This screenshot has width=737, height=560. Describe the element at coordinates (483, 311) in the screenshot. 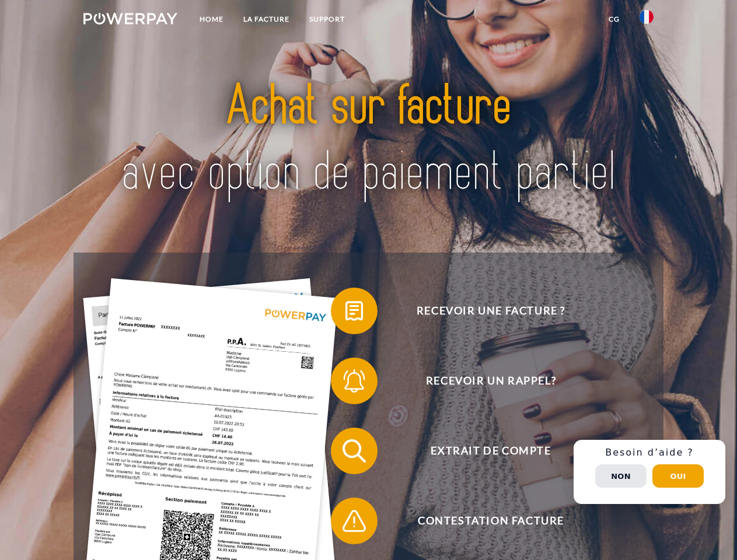

I see `a: Recevoir une facture ?` at that location.